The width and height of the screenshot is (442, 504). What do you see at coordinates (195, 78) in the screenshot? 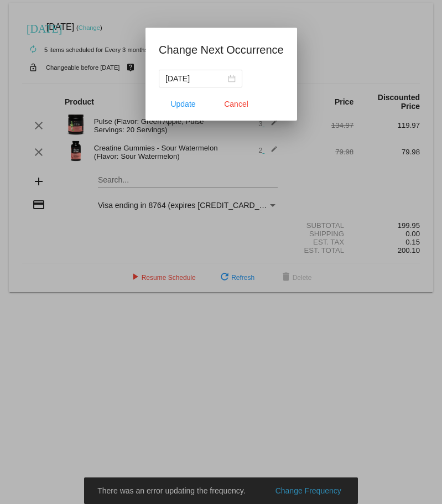
I see `input: Select date` at bounding box center [195, 78].